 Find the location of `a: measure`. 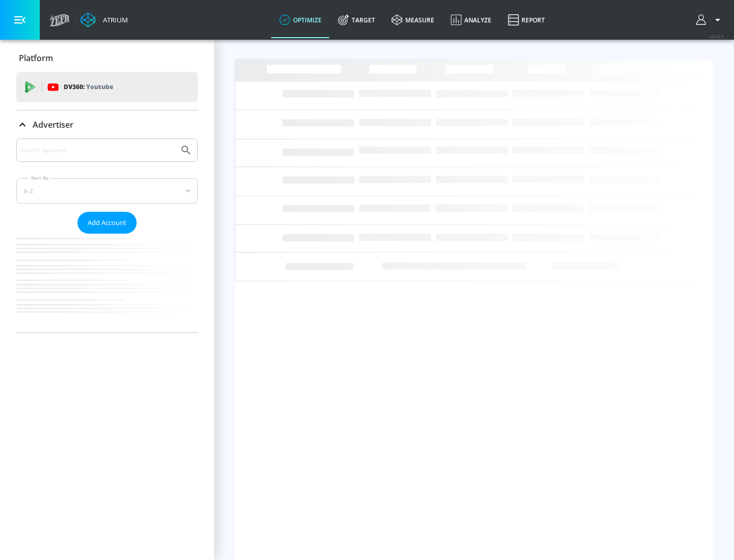

a: measure is located at coordinates (413, 20).